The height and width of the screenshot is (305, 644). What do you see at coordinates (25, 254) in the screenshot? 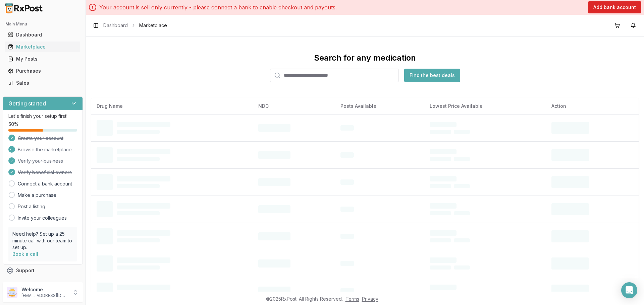
I see `a: Book a call` at bounding box center [25, 254].